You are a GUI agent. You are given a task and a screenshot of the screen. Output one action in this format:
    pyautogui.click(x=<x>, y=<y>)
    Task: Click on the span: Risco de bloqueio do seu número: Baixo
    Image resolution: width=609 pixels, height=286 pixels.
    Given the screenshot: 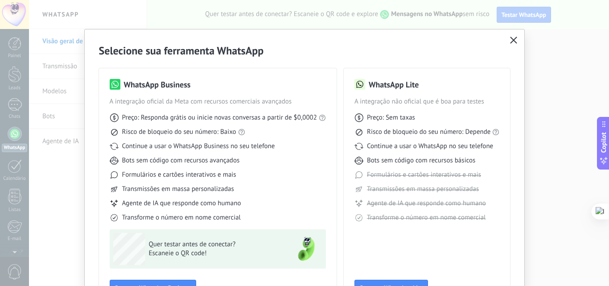 What is the action you would take?
    pyautogui.click(x=179, y=132)
    